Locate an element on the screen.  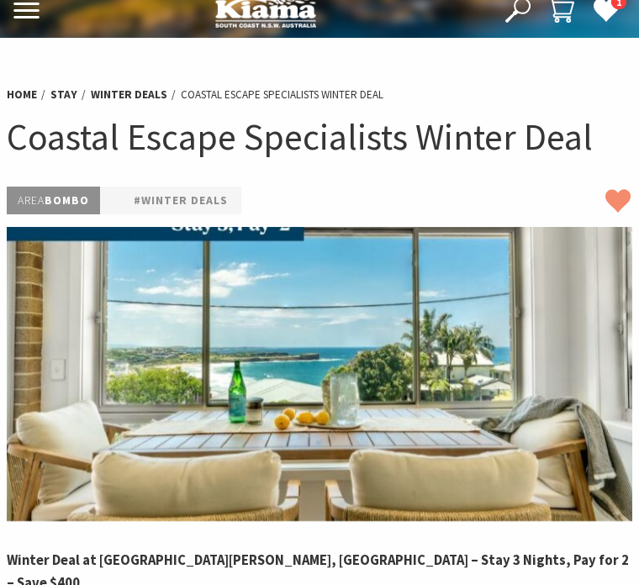
a: #Winter Deals is located at coordinates (181, 200).